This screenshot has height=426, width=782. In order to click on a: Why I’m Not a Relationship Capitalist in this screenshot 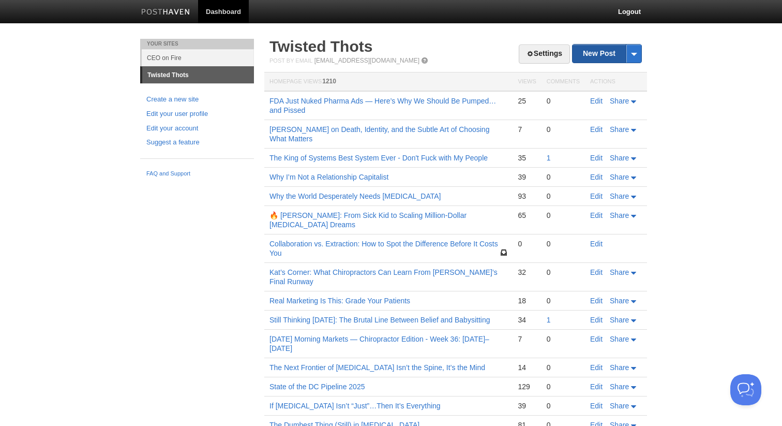, I will do `click(329, 177)`.